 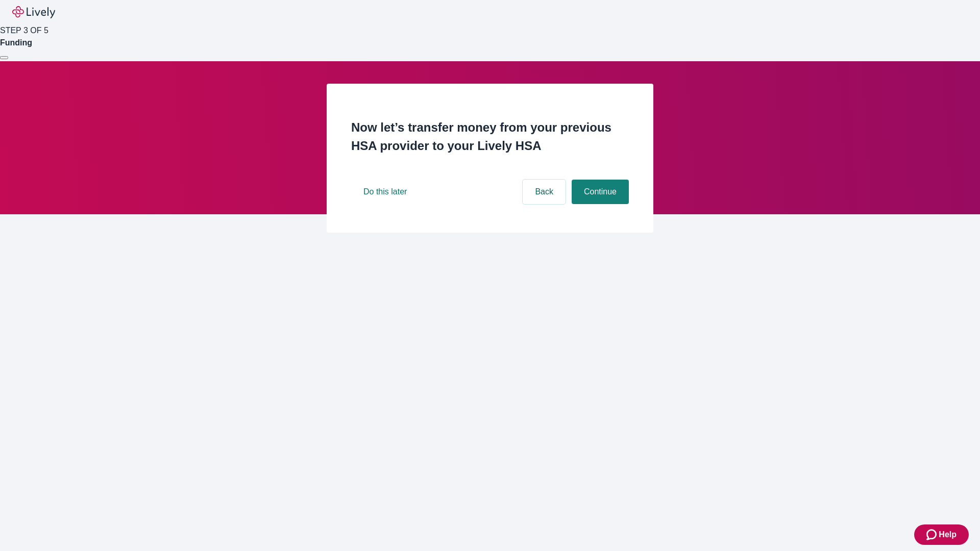 I want to click on button: Back, so click(x=544, y=192).